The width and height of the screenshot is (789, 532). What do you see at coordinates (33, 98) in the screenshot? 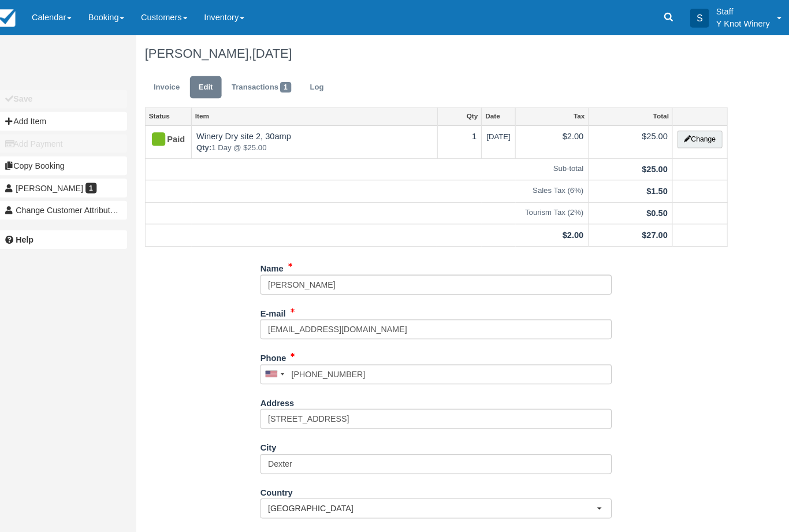
I see `b: Save` at bounding box center [33, 98].